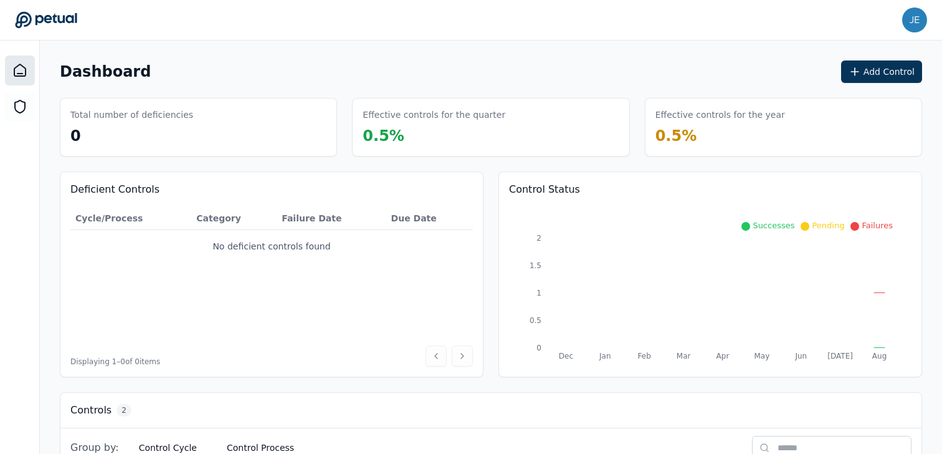 This screenshot has width=942, height=454. I want to click on h3: Effective controls for the quarter, so click(434, 115).